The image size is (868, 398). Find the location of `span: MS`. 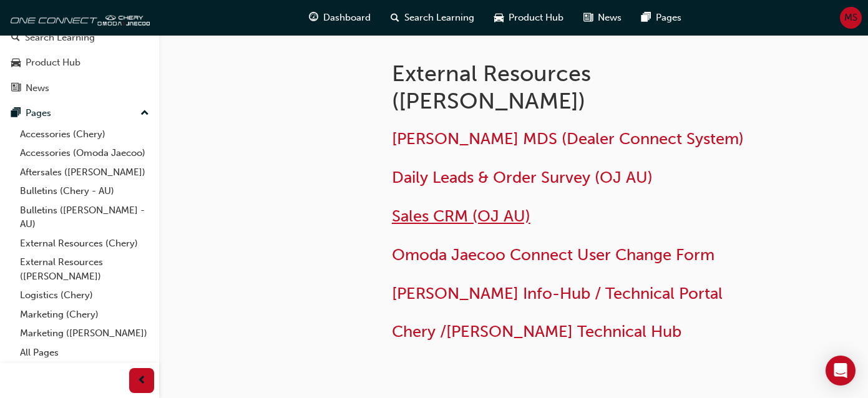

span: MS is located at coordinates (851, 17).